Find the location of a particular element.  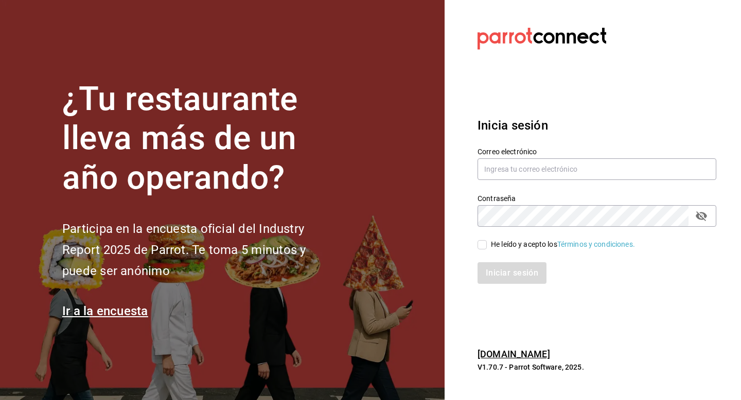

p: V1.70.7 - Parrot Software, 2025. is located at coordinates (597, 367).